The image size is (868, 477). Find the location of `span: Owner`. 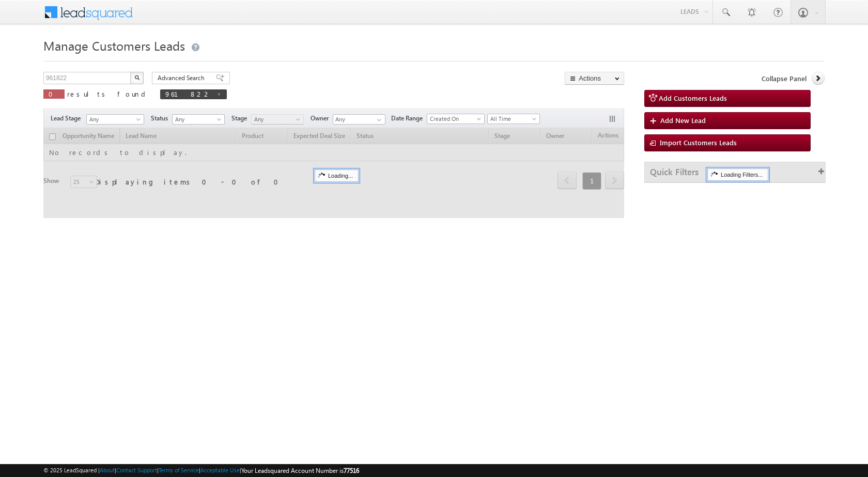

span: Owner is located at coordinates (321, 118).